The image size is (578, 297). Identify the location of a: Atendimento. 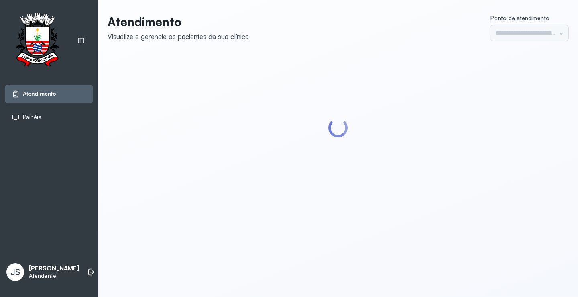
(49, 94).